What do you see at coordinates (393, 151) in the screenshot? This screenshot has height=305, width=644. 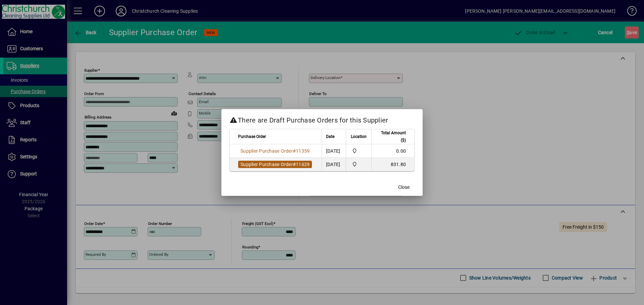 I see `td: 0.00` at bounding box center [393, 151].